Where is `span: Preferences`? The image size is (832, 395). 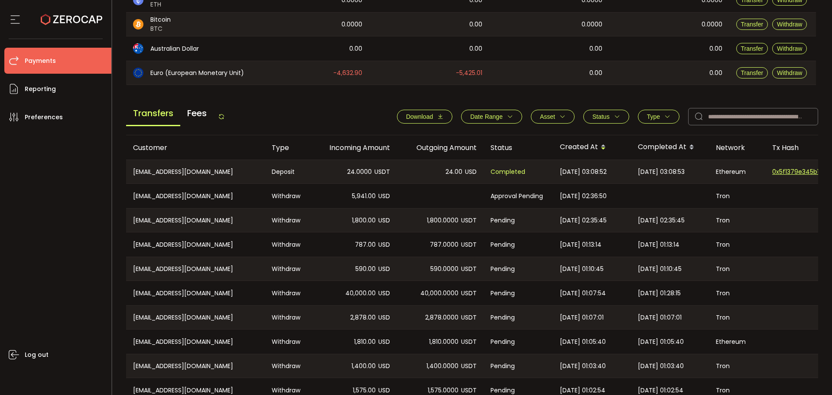
span: Preferences is located at coordinates (44, 117).